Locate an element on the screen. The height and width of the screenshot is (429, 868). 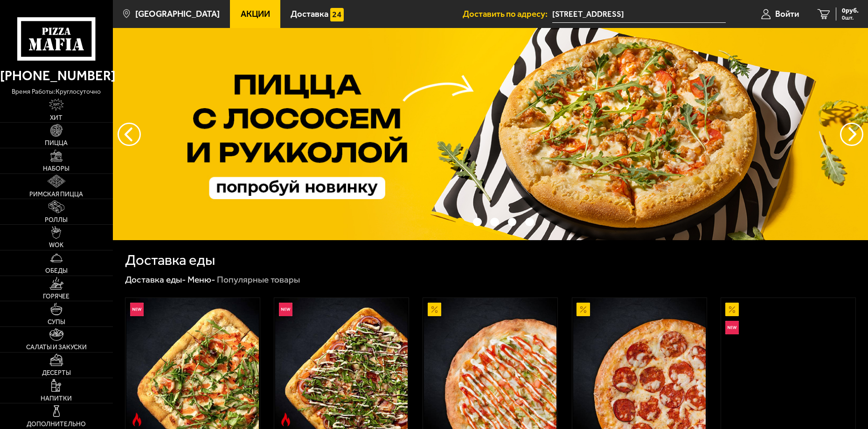
span: Обеды is located at coordinates (56, 271).